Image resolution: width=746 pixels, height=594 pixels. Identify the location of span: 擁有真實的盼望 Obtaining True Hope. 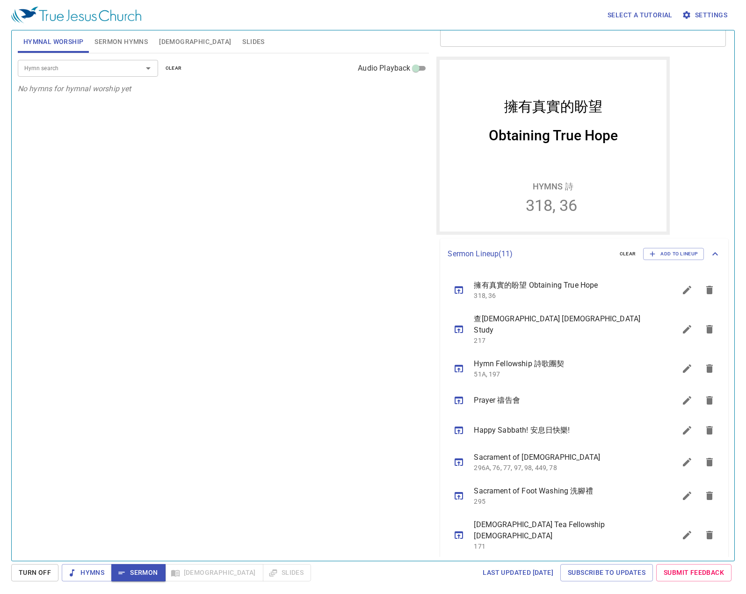
(563, 285).